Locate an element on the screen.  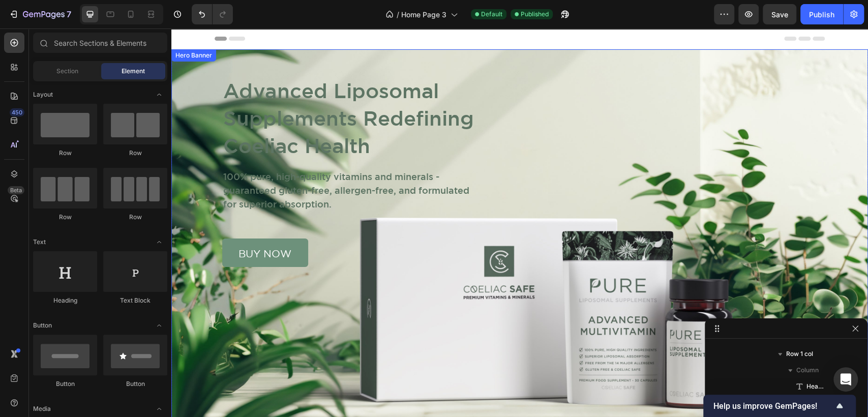
span: Column is located at coordinates (808, 370).